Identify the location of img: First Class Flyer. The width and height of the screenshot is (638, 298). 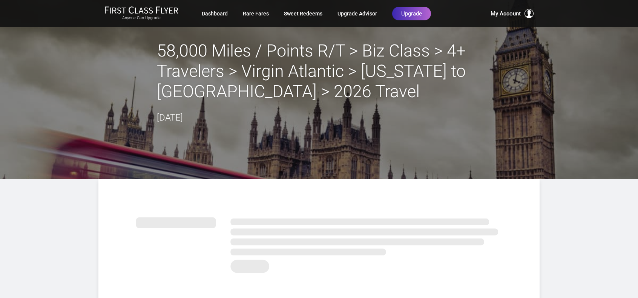
(141, 10).